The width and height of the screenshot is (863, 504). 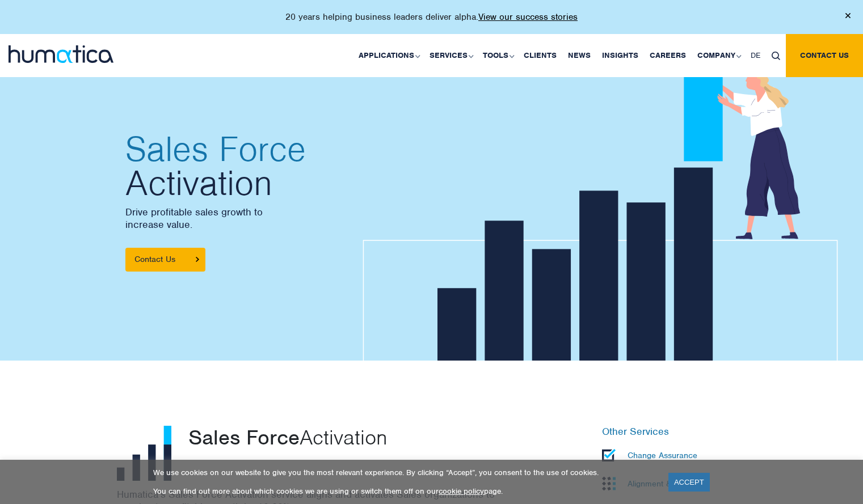 What do you see at coordinates (662, 455) in the screenshot?
I see `p: Change Assurance` at bounding box center [662, 455].